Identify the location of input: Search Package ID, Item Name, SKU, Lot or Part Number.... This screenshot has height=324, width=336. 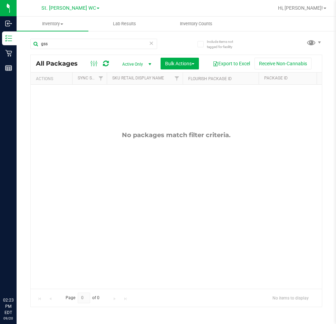
(94, 44).